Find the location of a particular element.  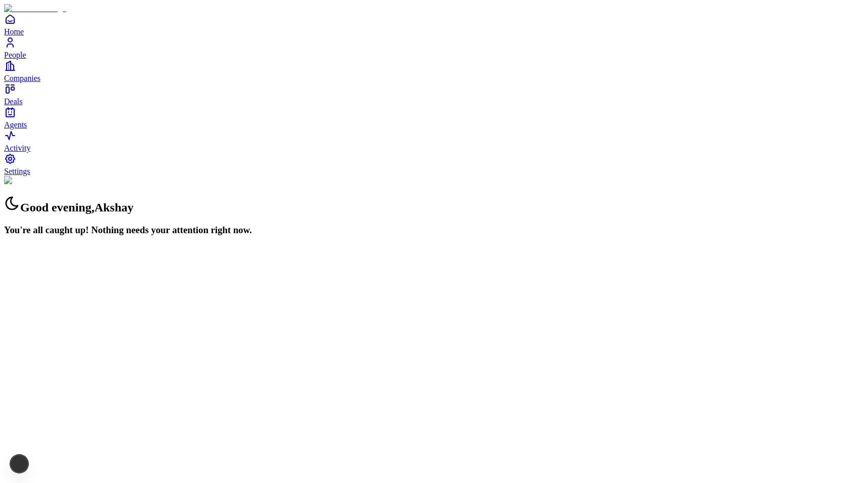

a: Settings is located at coordinates (434, 164).